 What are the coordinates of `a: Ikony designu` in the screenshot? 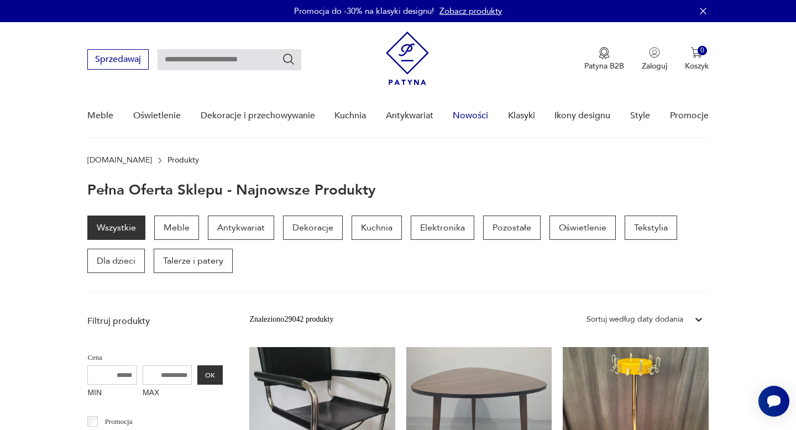 It's located at (582, 116).